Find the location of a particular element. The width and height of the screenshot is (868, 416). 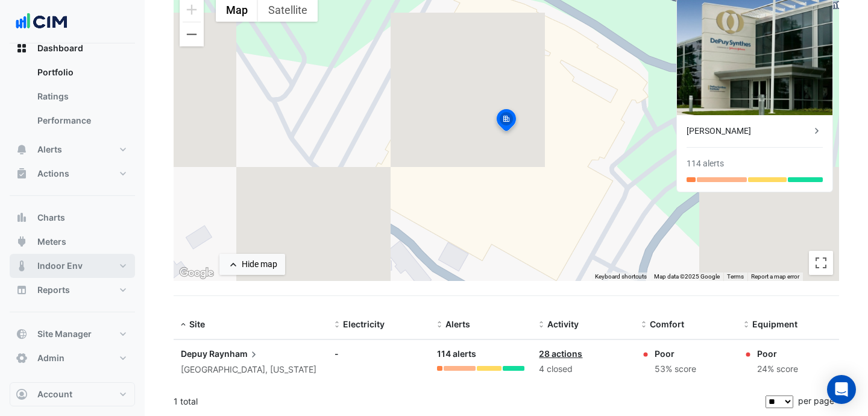

button: Admin is located at coordinates (72, 358).